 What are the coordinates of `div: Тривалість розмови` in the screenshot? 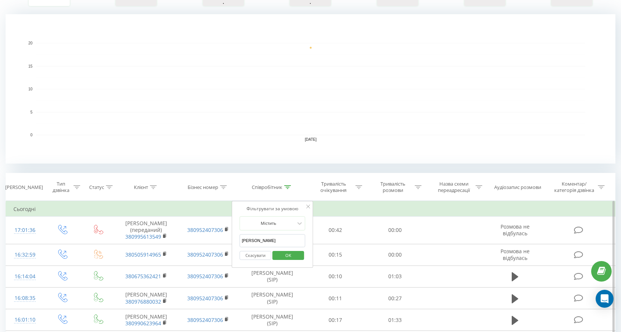 It's located at (393, 187).